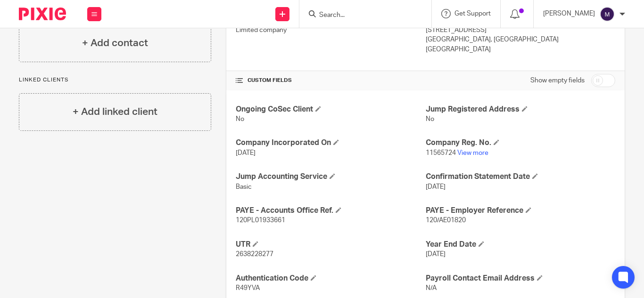 The image size is (644, 298). I want to click on h4: Authentication Code, so click(330, 279).